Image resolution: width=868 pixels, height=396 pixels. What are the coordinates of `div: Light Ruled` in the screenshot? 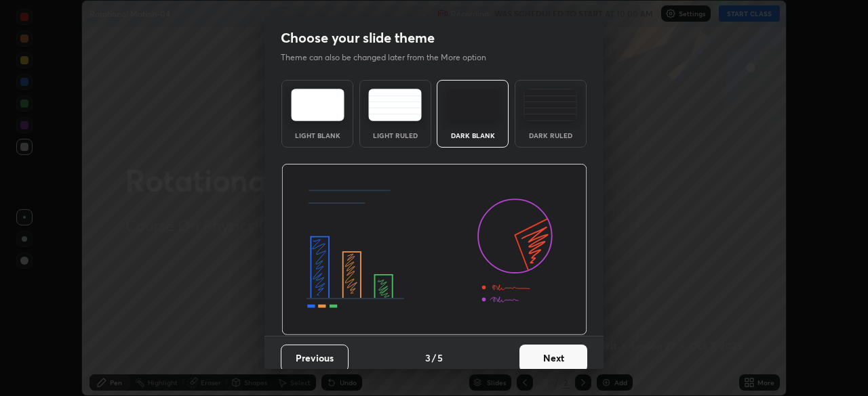 It's located at (396, 135).